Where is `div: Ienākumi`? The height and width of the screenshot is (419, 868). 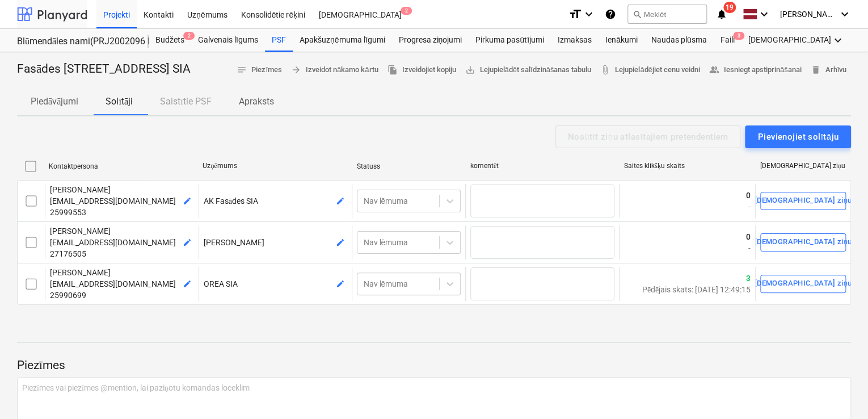
div: Ienākumi is located at coordinates (621, 40).